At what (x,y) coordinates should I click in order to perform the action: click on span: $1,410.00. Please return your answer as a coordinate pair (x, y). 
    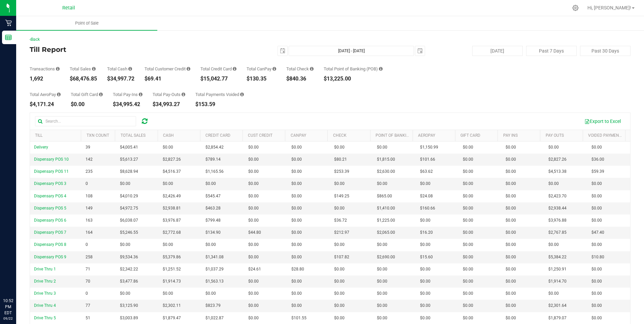
    Looking at the image, I should click on (386, 208).